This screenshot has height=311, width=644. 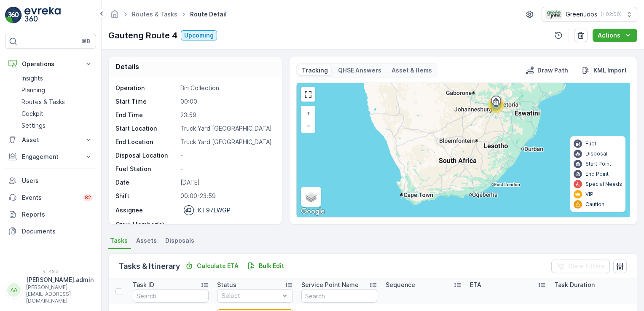 What do you see at coordinates (146, 240) in the screenshot?
I see `span: Assets` at bounding box center [146, 240].